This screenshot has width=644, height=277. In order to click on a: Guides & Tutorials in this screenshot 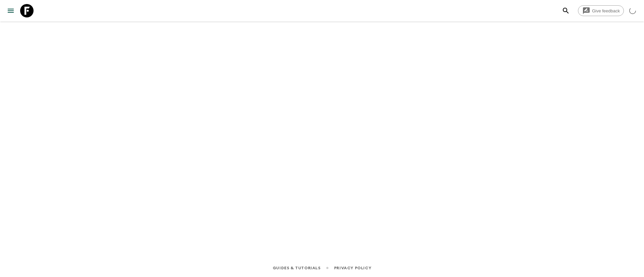, I will do `click(297, 268)`.